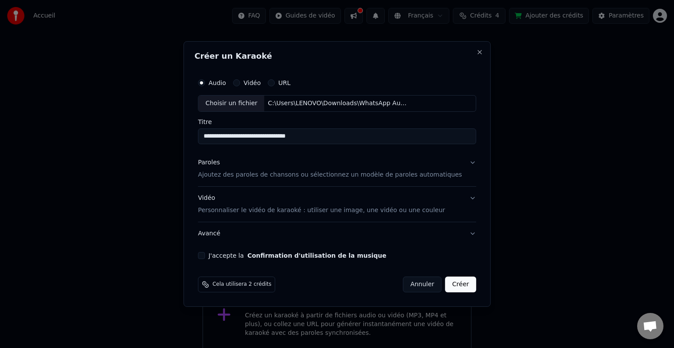 The image size is (674, 348). What do you see at coordinates (321, 211) in the screenshot?
I see `p: Personnaliser le vidéo de karaoké : utiliser une image, une vidéo ou une couleur` at bounding box center [321, 211].